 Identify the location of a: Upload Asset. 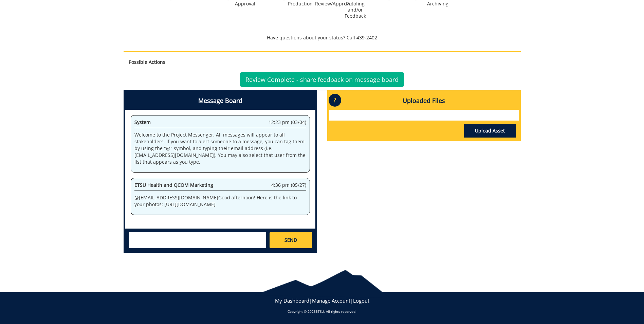
(490, 131).